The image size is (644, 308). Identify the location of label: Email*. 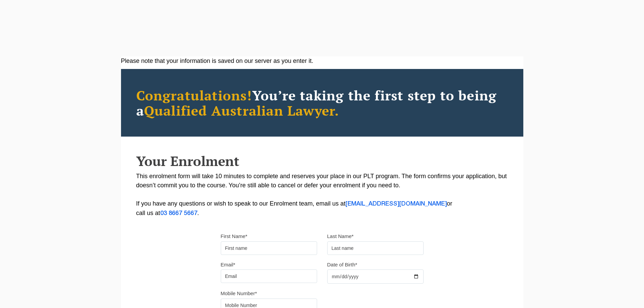
(228, 265).